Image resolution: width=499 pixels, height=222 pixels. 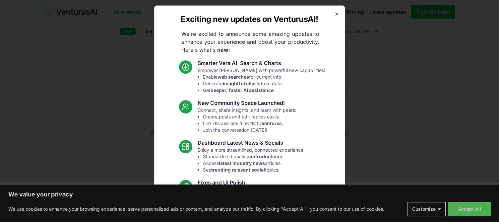 What do you see at coordinates (251, 209) in the screenshot?
I see `li: Enhanced overall UI consistency.` at bounding box center [251, 209].